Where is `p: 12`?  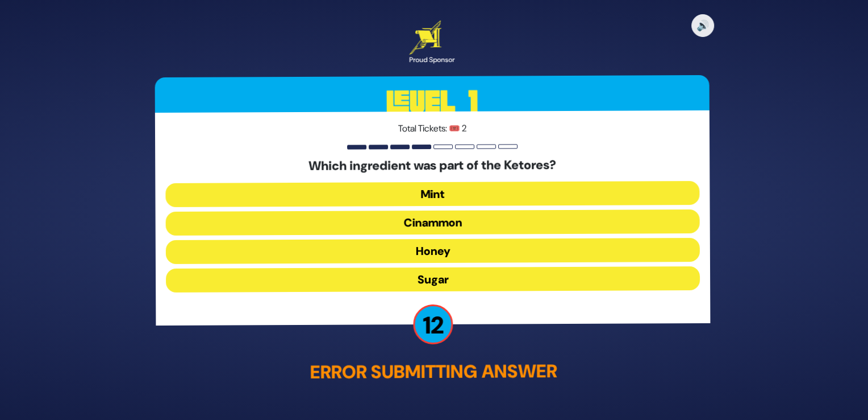
p: 12 is located at coordinates (434, 325).